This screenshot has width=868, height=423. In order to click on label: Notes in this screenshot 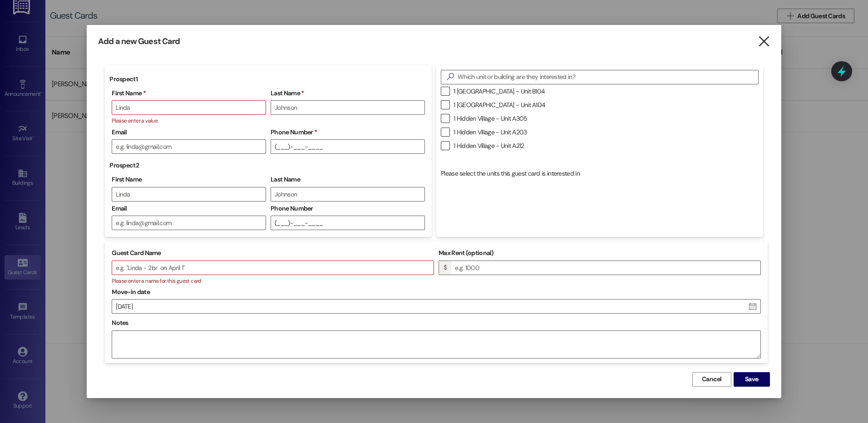, I will do `click(437, 323)`.